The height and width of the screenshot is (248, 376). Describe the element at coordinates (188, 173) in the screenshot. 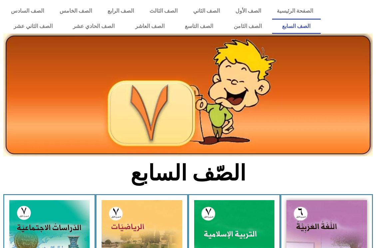

I see `h2: الصّف السابع` at that location.